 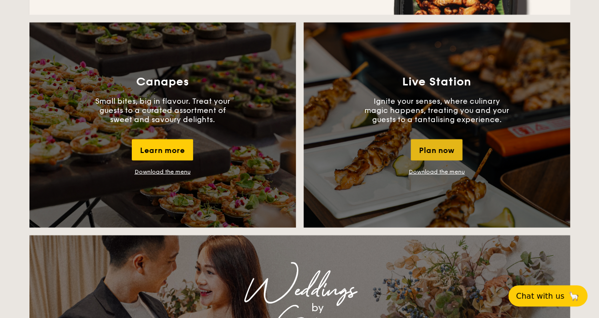 What do you see at coordinates (437, 110) in the screenshot?
I see `p: Ignite your senses, where culinary magic happens, treating you and your guests to a tantalising e...` at bounding box center [437, 110].